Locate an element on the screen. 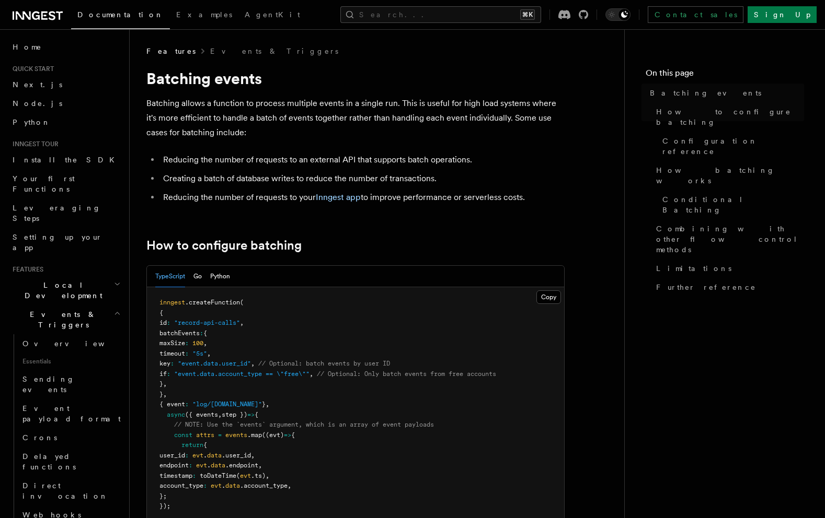 This screenshot has width=825, height=518. span: Your first Functions is located at coordinates (43, 184).